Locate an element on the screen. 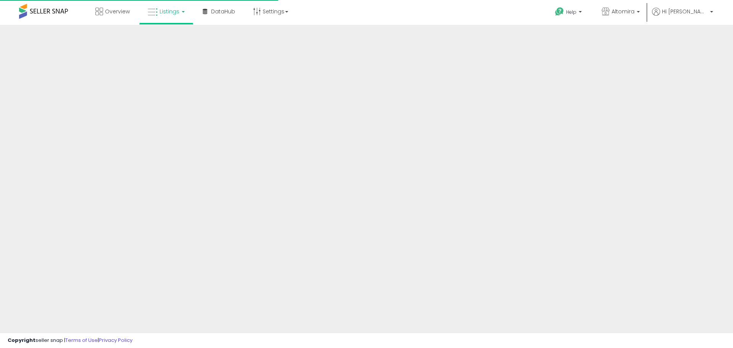 Image resolution: width=733 pixels, height=348 pixels. span: Listings is located at coordinates (169, 11).